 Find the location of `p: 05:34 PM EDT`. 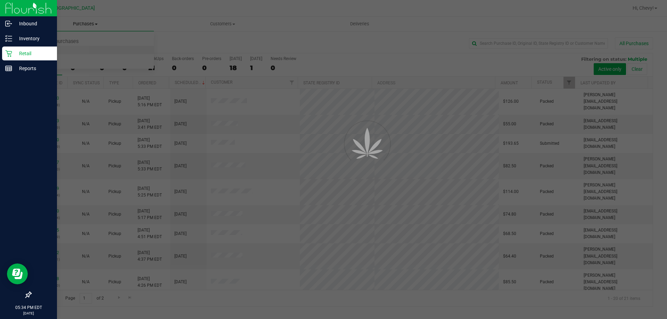

p: 05:34 PM EDT is located at coordinates (28, 308).